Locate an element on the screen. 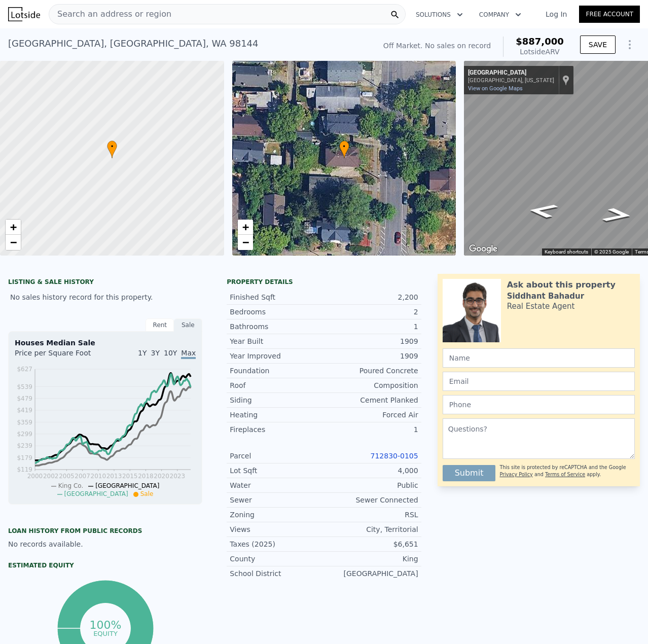 This screenshot has width=648, height=644. div: Foundation is located at coordinates (277, 370).